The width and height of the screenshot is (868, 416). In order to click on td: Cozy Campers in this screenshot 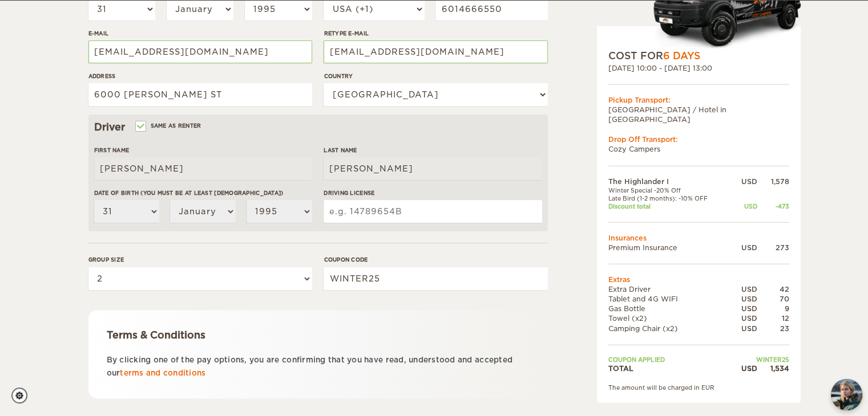, I will do `click(698, 148)`.